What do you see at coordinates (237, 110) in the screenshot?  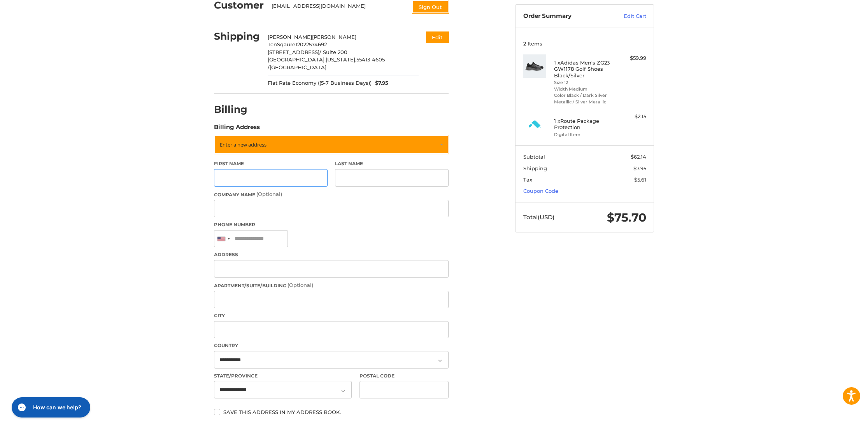 I see `h2: Billing` at bounding box center [237, 110].